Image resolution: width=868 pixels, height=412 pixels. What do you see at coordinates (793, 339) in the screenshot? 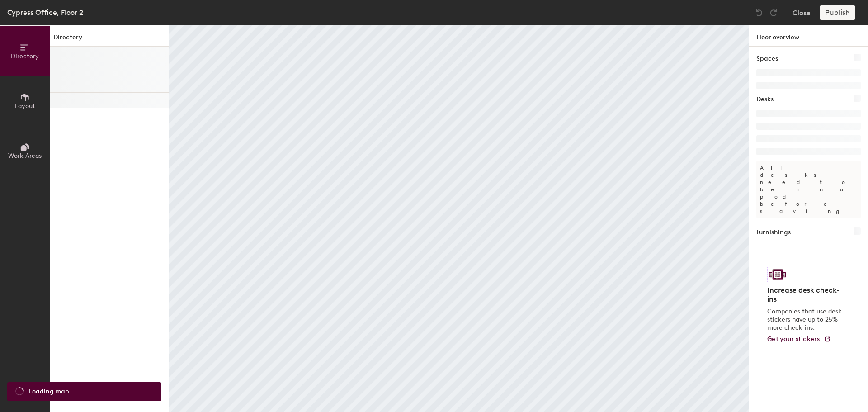
I see `span: Get your stickers` at bounding box center [793, 339].